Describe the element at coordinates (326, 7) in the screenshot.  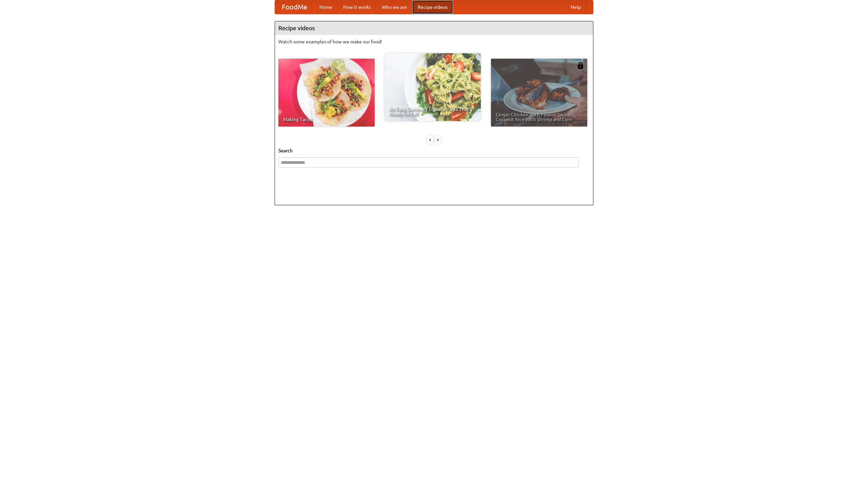
I see `a: Home` at that location.